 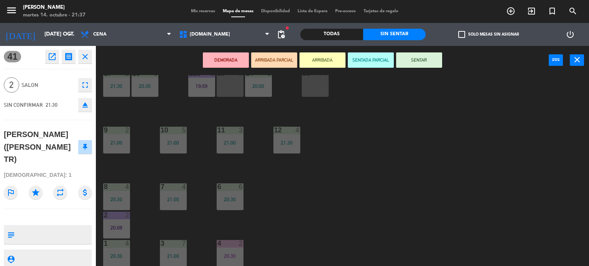 I want to click on div: 16, so click(x=132, y=74).